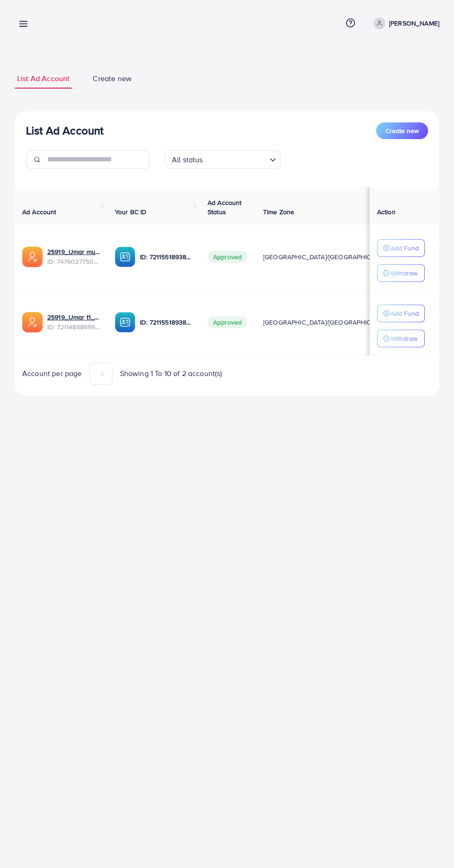 The image size is (454, 868). What do you see at coordinates (43, 78) in the screenshot?
I see `span: List Ad Account` at bounding box center [43, 78].